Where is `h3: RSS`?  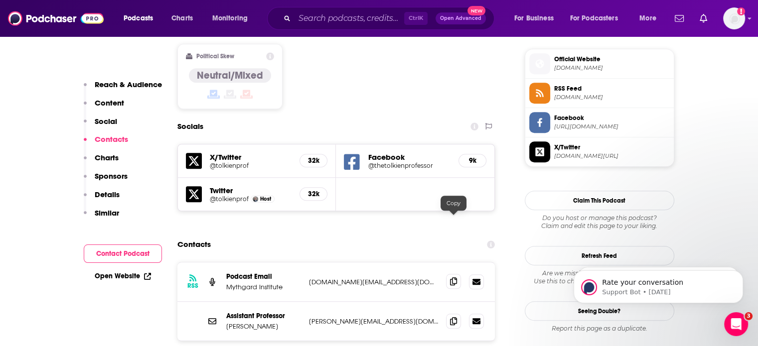
h3: RSS is located at coordinates (193, 286).